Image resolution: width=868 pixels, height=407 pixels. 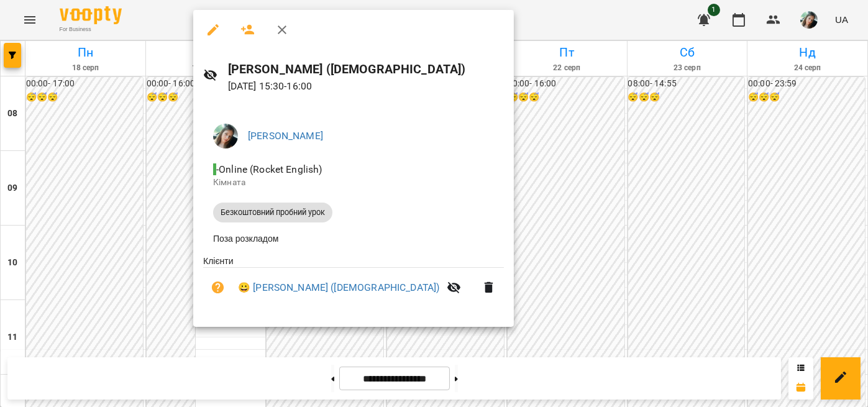 I want to click on span: Безкоштовний пробний урок, so click(x=273, y=213).